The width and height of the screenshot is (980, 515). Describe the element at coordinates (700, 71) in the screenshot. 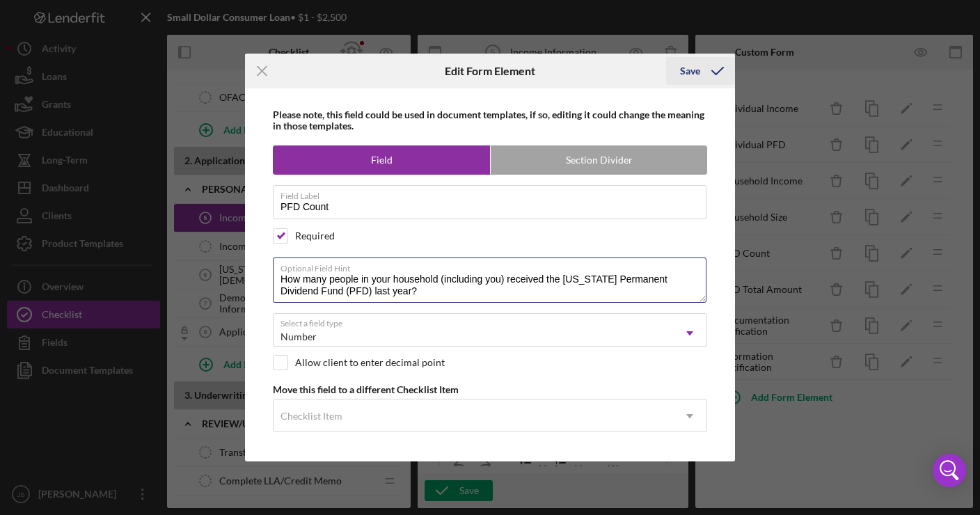

I see `button: Save` at that location.